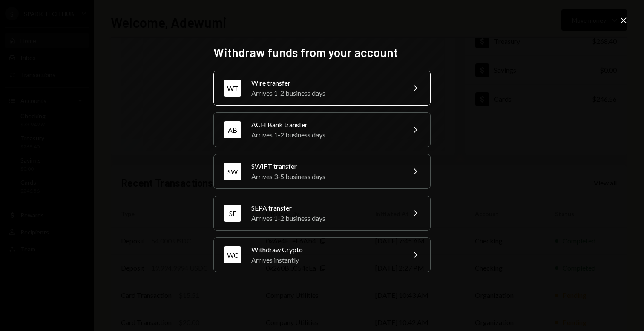  I want to click on div: WC, so click(232, 255).